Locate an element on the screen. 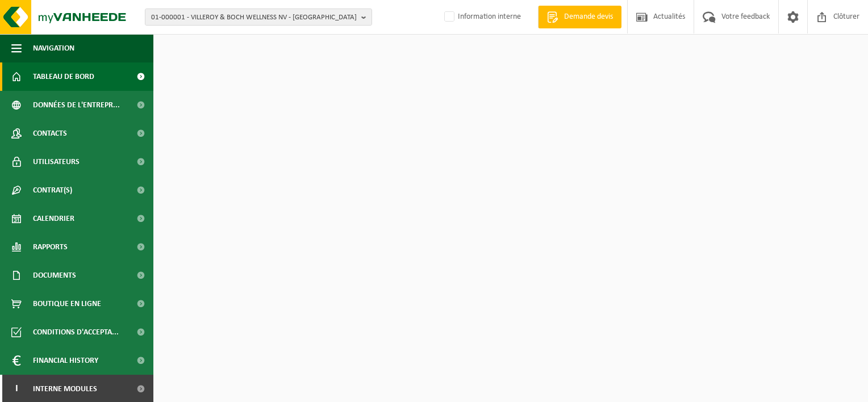 The width and height of the screenshot is (868, 402). span: Financial History is located at coordinates (66, 361).